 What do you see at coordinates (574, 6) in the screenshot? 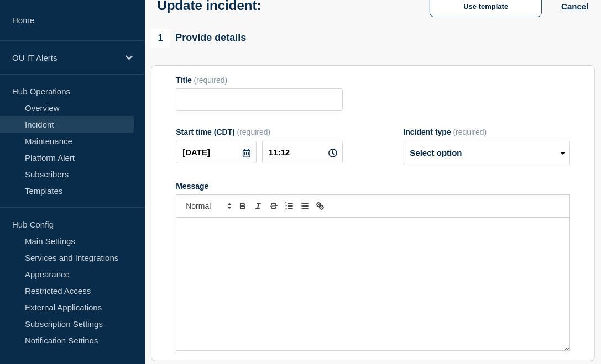
I see `button: Cancel` at bounding box center [574, 6].